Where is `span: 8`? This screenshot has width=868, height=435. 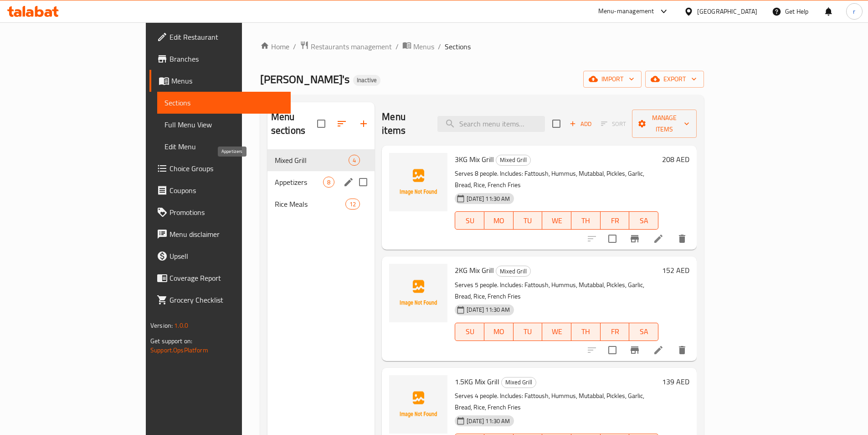
span: 8 is located at coordinates (329, 182).